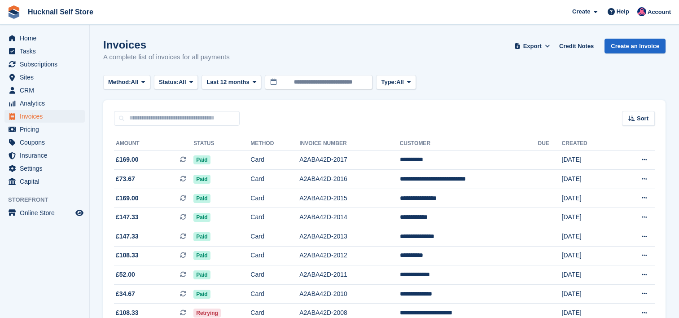 This screenshot has width=679, height=318. Describe the element at coordinates (532, 46) in the screenshot. I see `span: Export` at that location.